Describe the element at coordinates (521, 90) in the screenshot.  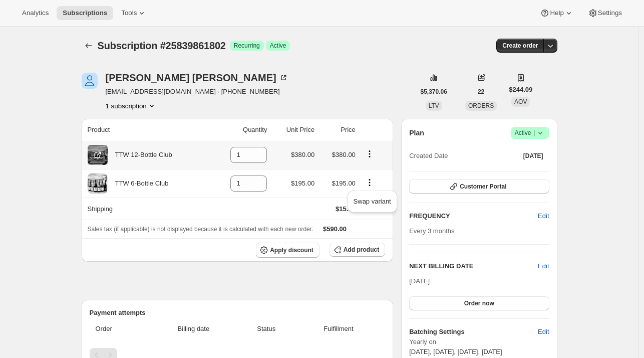
I see `span: $244.09` at that location.